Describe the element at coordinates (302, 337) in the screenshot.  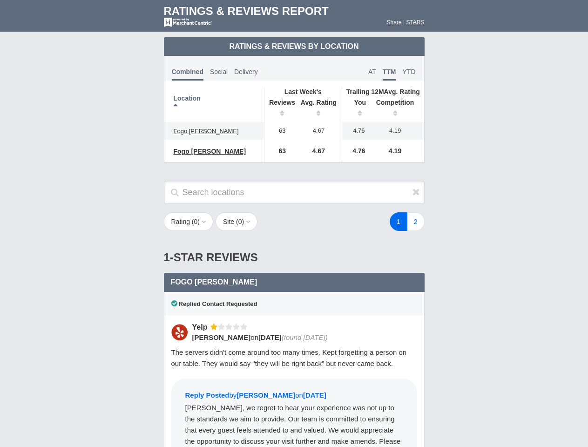
I see `div: on` at that location.